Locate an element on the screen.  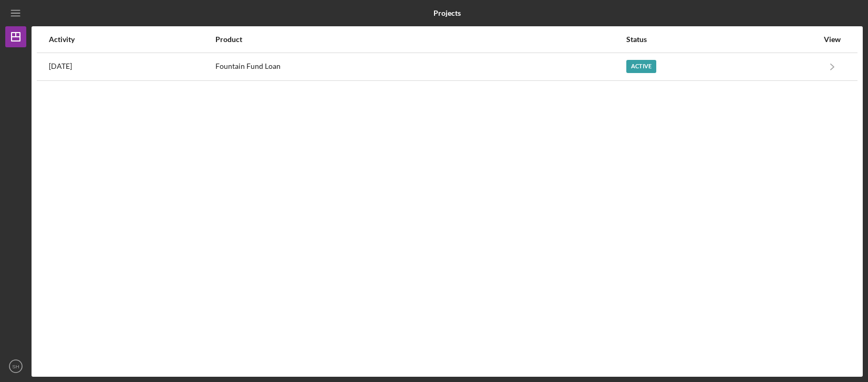
div: Activity is located at coordinates (131, 39).